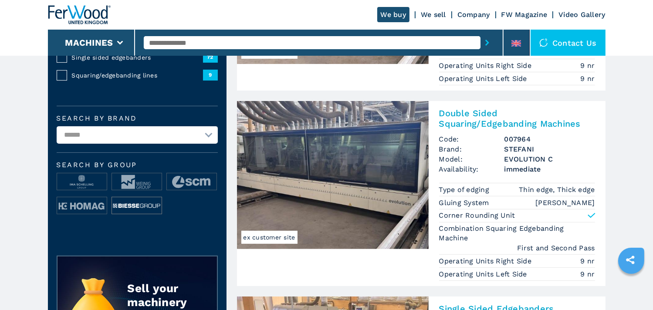 This screenshot has height=310, width=653. What do you see at coordinates (550, 169) in the screenshot?
I see `span: immediate` at bounding box center [550, 169].